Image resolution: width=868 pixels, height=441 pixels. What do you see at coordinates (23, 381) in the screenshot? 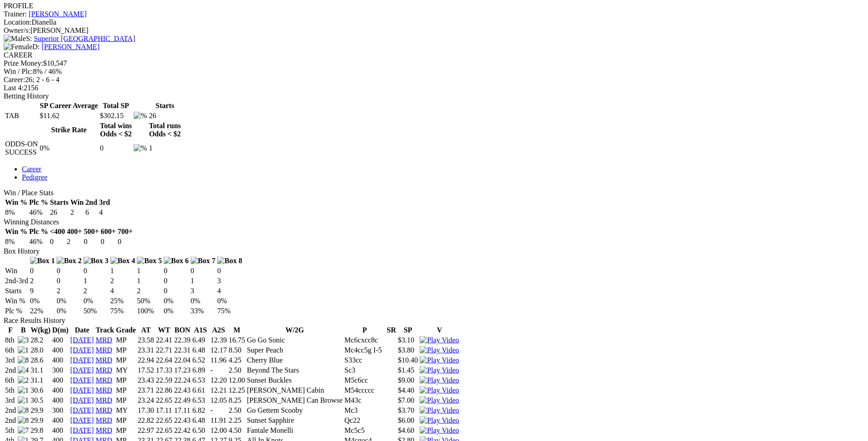
I see `img: 2` at bounding box center [23, 381].